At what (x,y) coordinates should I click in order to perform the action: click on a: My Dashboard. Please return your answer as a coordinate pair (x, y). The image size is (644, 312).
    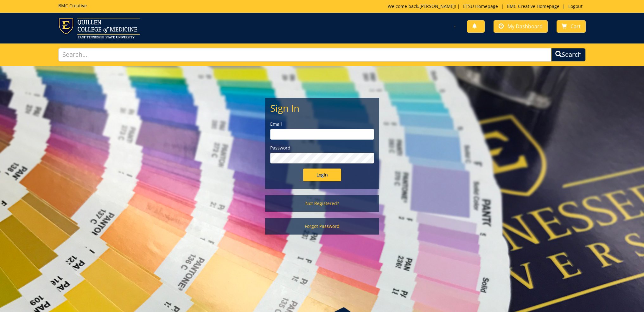
    Looking at the image, I should click on (521, 26).